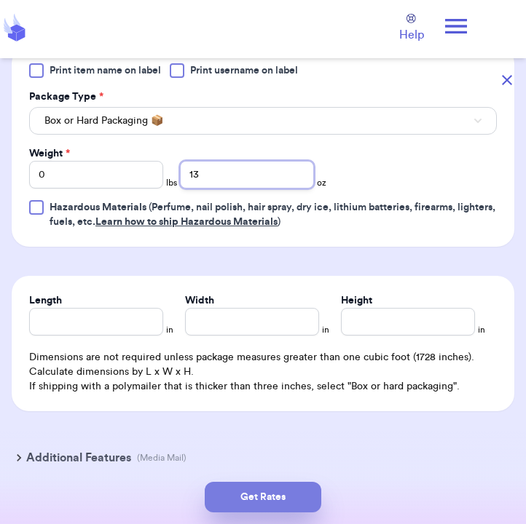 The height and width of the screenshot is (524, 526). I want to click on span: Print username on label, so click(244, 71).